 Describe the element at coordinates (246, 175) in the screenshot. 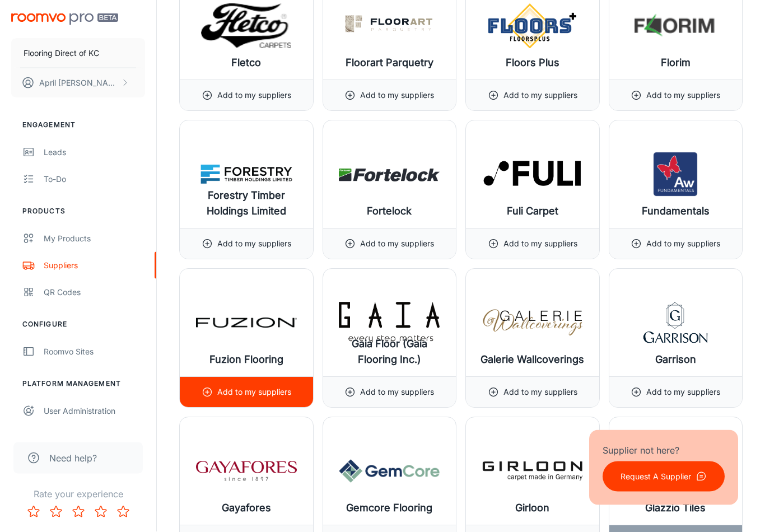

I see `img: Forestry Timber Holdings Limited` at that location.